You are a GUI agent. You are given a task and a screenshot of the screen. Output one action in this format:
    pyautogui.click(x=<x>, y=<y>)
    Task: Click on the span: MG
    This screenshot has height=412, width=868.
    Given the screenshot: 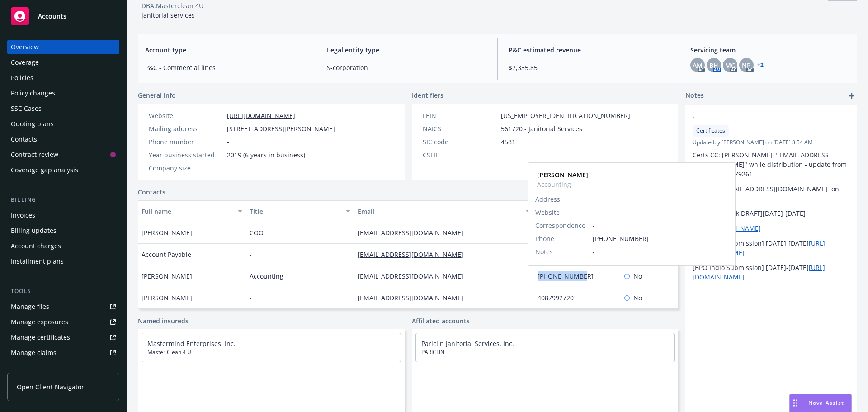 What is the action you would take?
    pyautogui.click(x=730, y=65)
    